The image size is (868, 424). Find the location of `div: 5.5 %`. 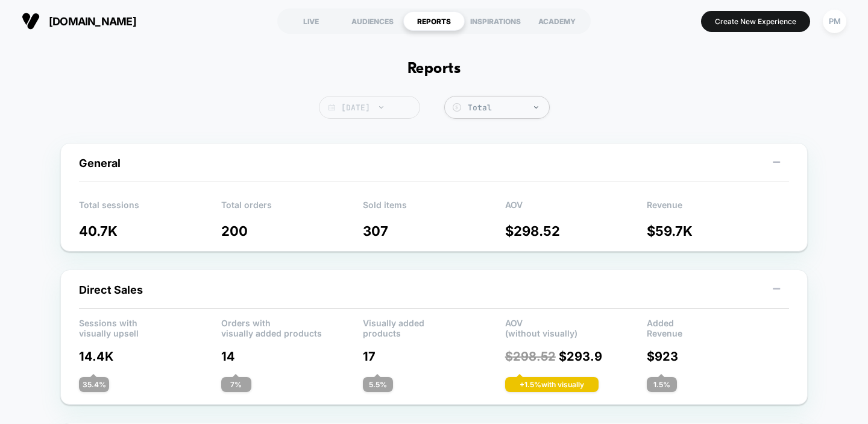

div: 5.5 % is located at coordinates (378, 385).